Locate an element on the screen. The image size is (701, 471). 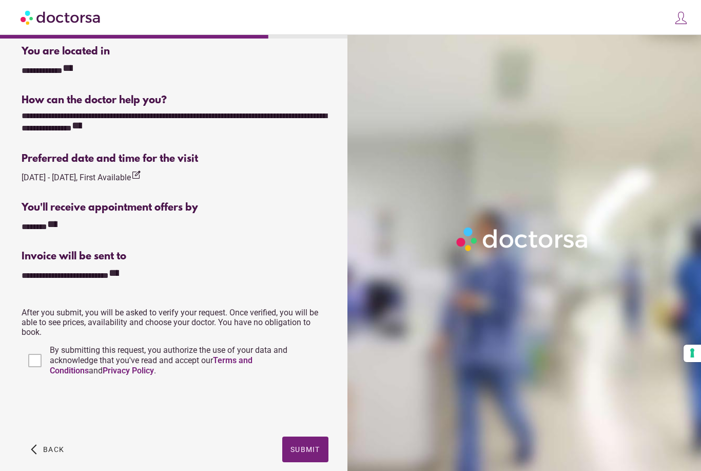
div: You are located in is located at coordinates (175, 51).